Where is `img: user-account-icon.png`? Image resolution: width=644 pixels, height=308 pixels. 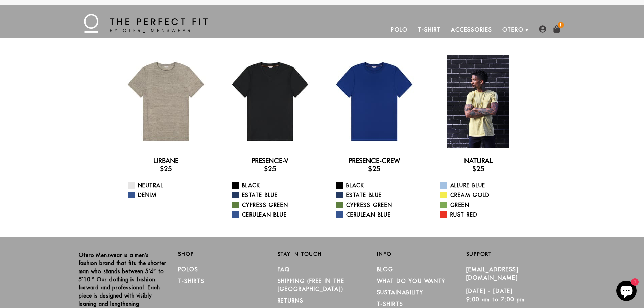 img: user-account-icon.png is located at coordinates (542, 29).